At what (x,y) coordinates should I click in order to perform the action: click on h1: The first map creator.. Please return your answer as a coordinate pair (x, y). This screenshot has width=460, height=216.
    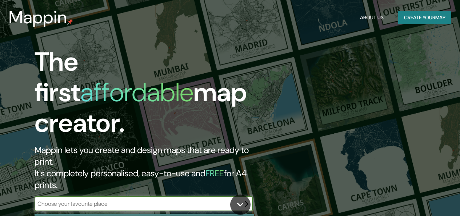
    Looking at the image, I should click on (150, 95).